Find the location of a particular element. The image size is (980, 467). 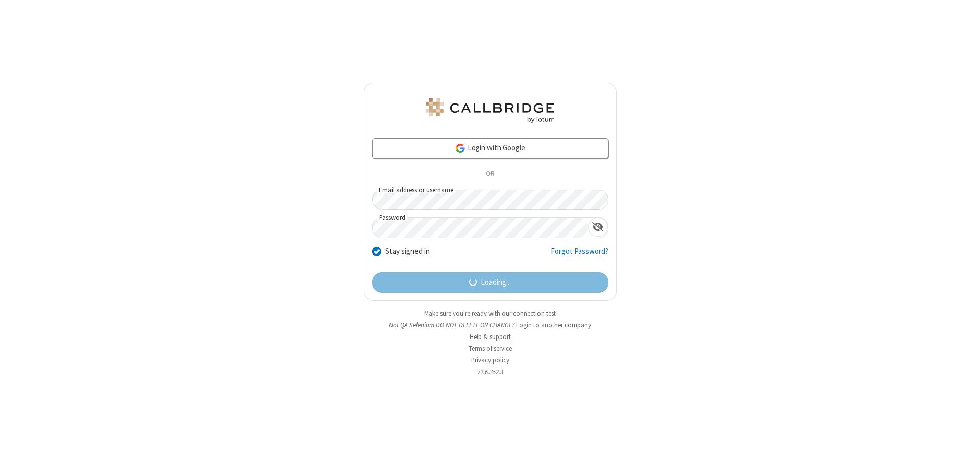

a: Make sure you're ready with our connection test is located at coordinates (490, 314).